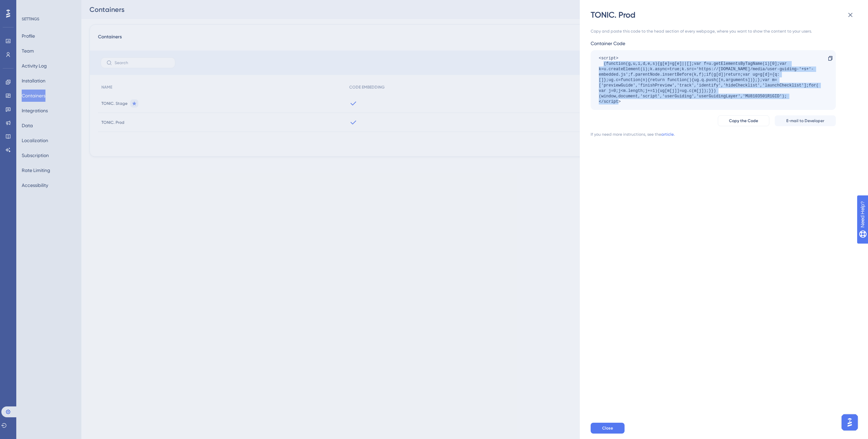 This screenshot has width=868, height=439. What do you see at coordinates (713, 43) in the screenshot?
I see `div: Container Code` at bounding box center [713, 43].